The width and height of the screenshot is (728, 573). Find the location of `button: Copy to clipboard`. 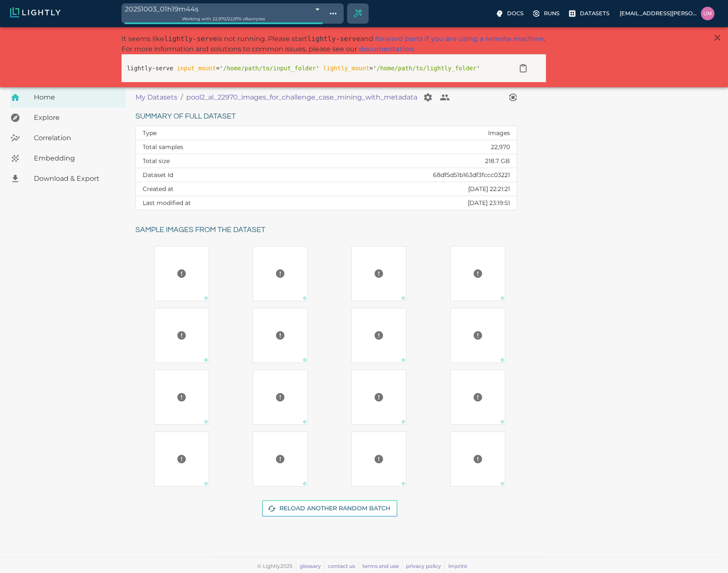

button: Copy to clipboard is located at coordinates (523, 68).